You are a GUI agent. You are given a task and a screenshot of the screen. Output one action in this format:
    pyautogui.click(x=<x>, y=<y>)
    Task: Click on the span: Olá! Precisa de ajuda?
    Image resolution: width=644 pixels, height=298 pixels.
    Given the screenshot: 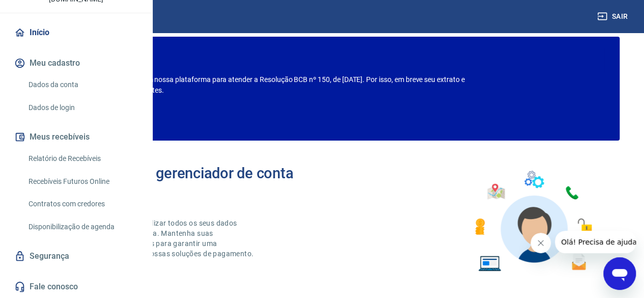 What is the action you would take?
    pyautogui.click(x=46, y=11)
    